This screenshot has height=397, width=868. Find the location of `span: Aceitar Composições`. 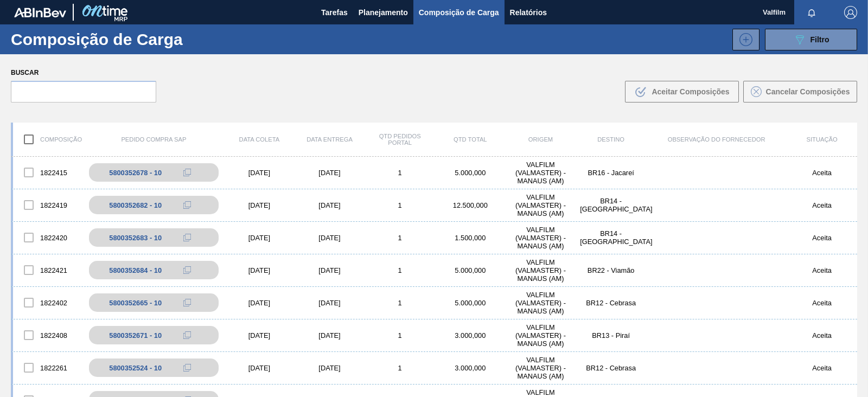

span: Aceitar Composições is located at coordinates (689, 92).